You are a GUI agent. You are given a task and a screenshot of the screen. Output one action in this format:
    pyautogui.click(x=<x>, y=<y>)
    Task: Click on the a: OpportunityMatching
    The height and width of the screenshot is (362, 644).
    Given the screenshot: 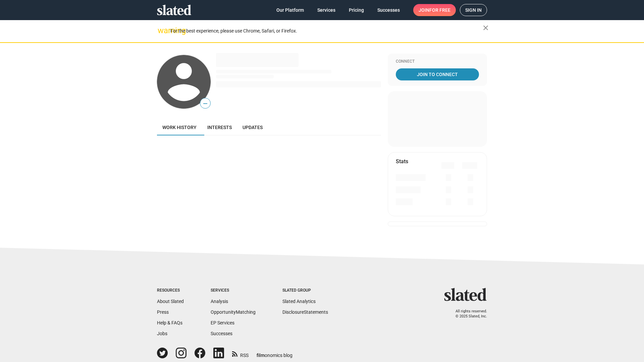 What is the action you would take?
    pyautogui.click(x=233, y=312)
    